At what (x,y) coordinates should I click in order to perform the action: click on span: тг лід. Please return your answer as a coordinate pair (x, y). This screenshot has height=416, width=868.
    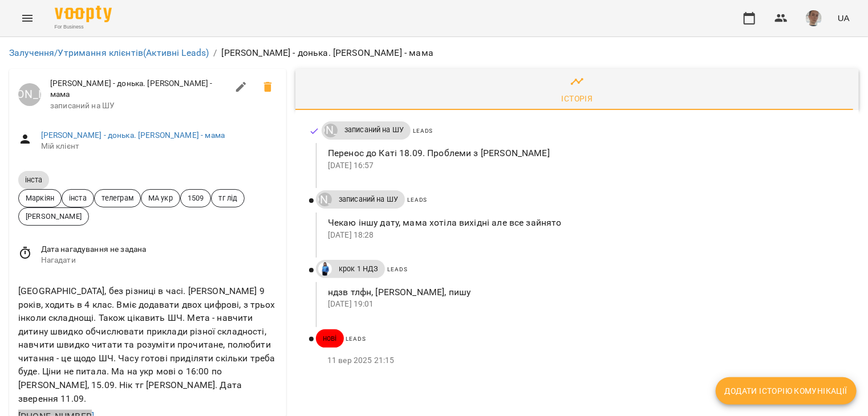
    Looking at the image, I should click on (227, 198).